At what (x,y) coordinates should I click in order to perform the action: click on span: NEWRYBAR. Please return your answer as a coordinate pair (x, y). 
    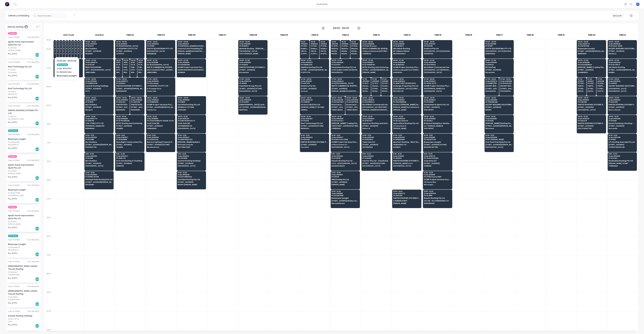
    Looking at the image, I should click on (591, 54).